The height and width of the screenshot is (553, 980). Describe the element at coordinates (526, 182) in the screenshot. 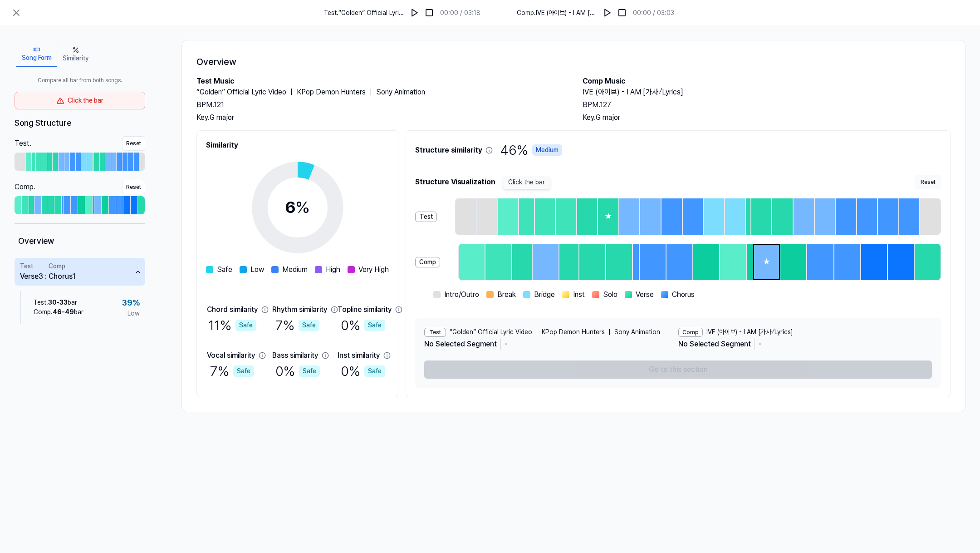

I see `span: Click the bar` at that location.